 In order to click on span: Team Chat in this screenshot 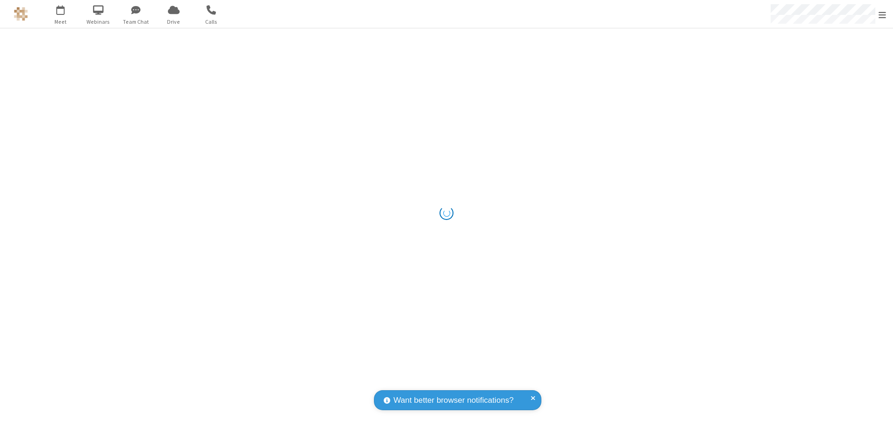, I will do `click(136, 22)`.